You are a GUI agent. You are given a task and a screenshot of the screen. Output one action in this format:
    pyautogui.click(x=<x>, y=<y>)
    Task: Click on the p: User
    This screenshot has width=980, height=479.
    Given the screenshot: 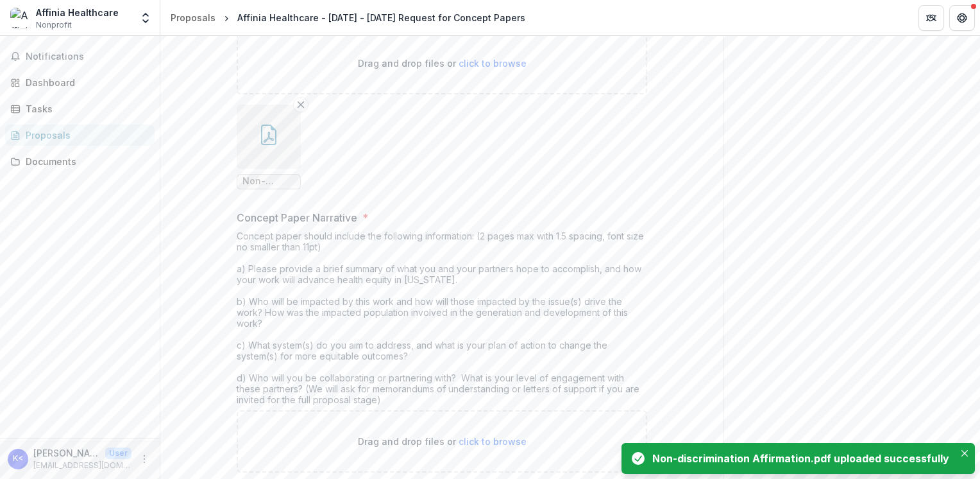 What is the action you would take?
    pyautogui.click(x=118, y=453)
    